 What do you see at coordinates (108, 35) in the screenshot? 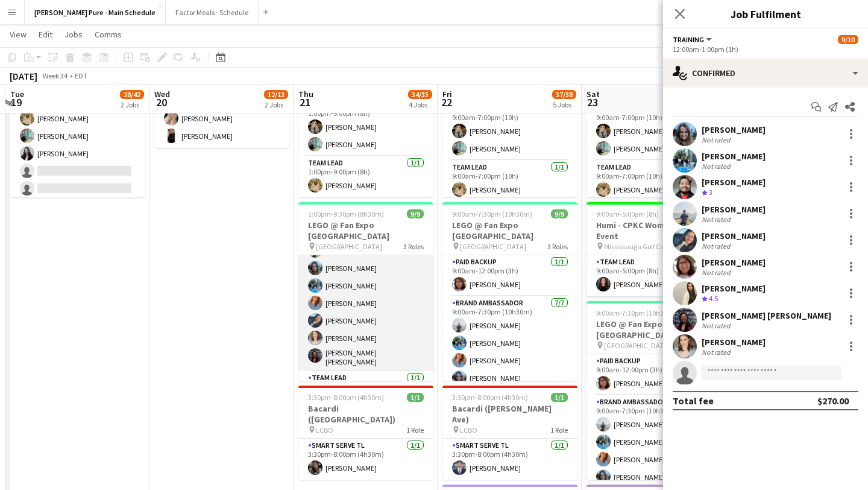
I see `span: Comms` at bounding box center [108, 35].